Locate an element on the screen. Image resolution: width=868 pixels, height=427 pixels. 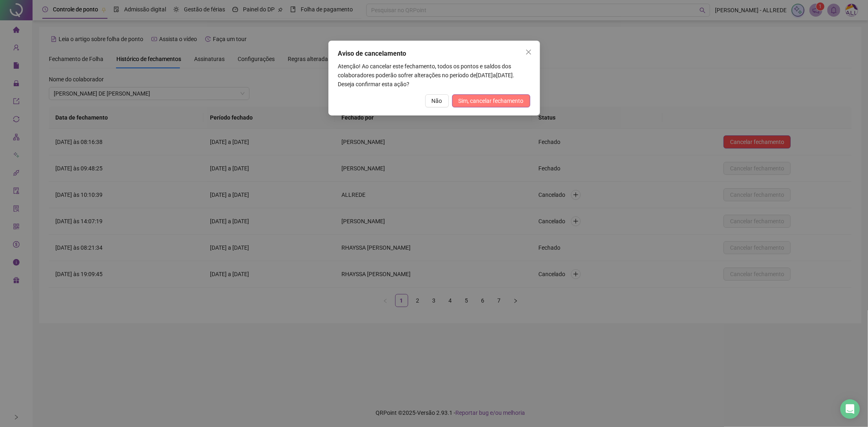
button: Não is located at coordinates (437, 101).